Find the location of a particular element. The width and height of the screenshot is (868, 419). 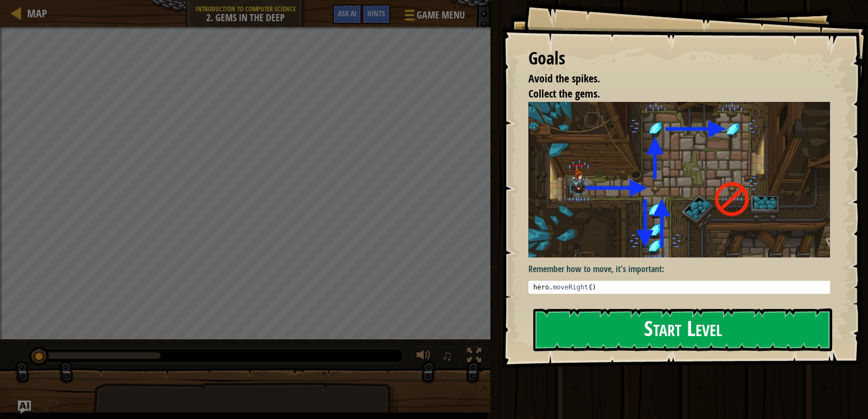

span: Ask AI is located at coordinates (347, 13).